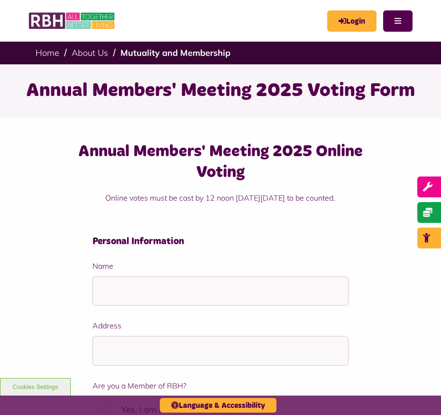 The height and width of the screenshot is (415, 441). I want to click on a: Home, so click(47, 53).